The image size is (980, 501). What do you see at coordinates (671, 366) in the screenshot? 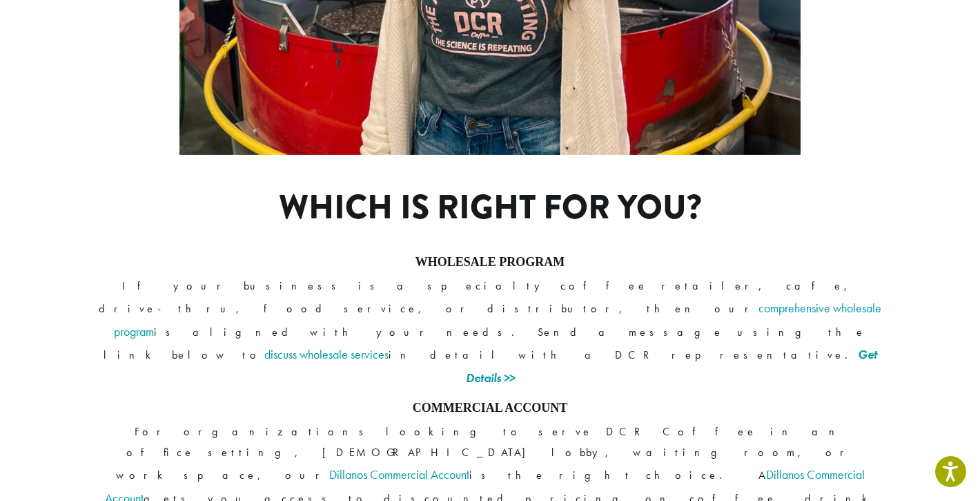
I see `a: Get Details >>` at bounding box center [671, 366].